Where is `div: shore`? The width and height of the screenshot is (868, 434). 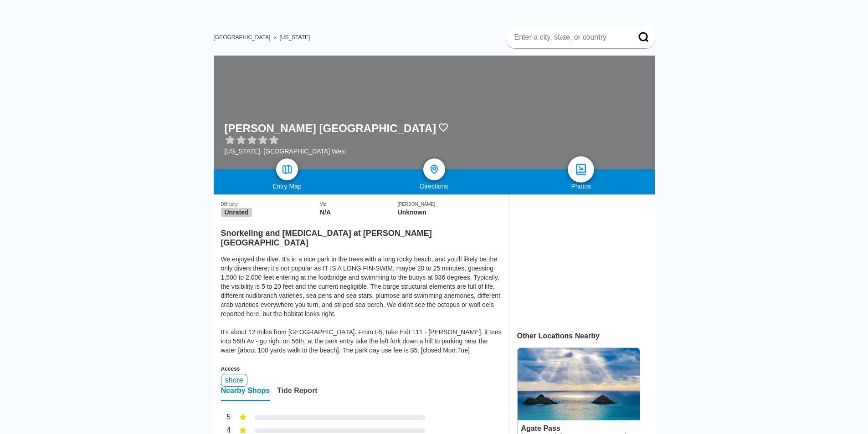
div: shore is located at coordinates (234, 381).